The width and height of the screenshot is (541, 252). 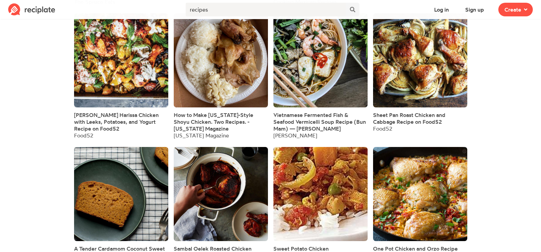 I want to click on a: One Pot Chicken and Orzo Recipe, so click(x=416, y=249).